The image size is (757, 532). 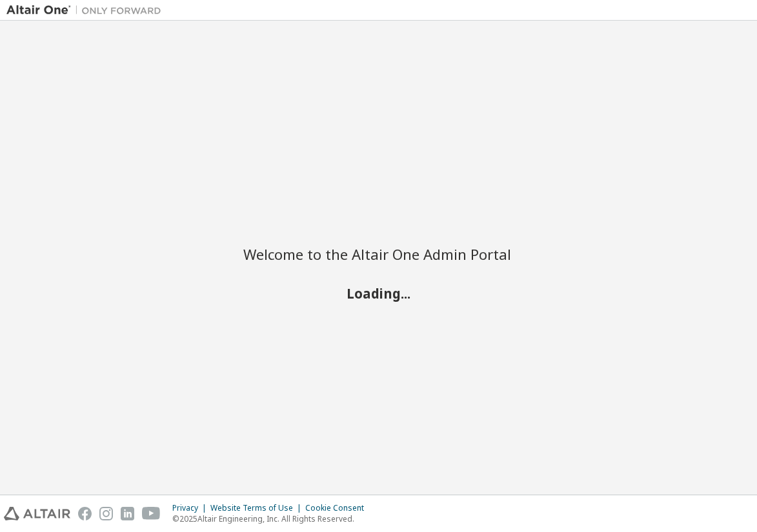 What do you see at coordinates (87, 10) in the screenshot?
I see `img: Altair One` at bounding box center [87, 10].